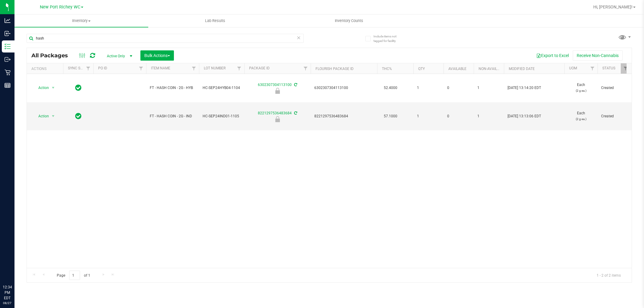  I want to click on a: Inventory Counts, so click(349, 21).